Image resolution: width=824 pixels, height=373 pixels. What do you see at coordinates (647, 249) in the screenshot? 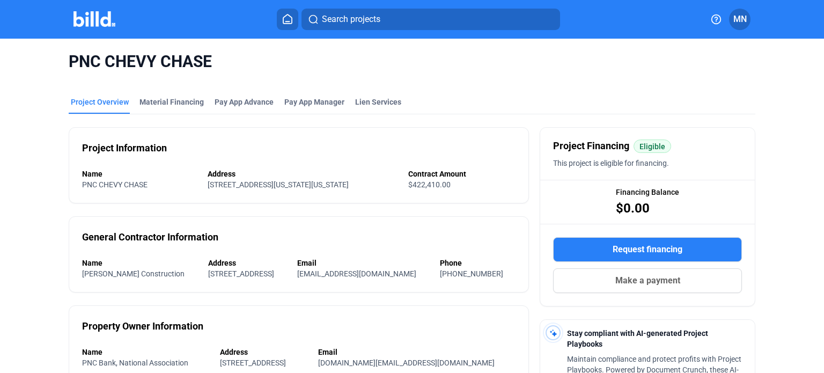
I see `span: Request financing` at bounding box center [647, 249].